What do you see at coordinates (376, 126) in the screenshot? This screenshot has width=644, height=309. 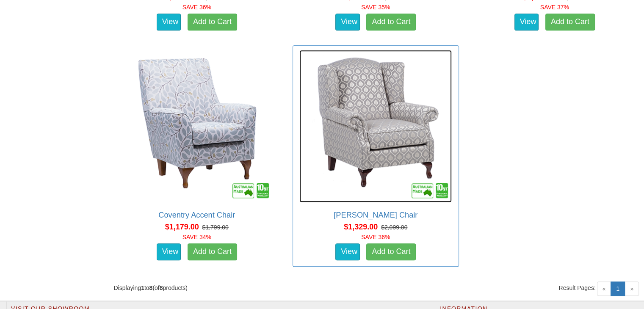 I see `img: Winston Wing Chair` at bounding box center [376, 126].